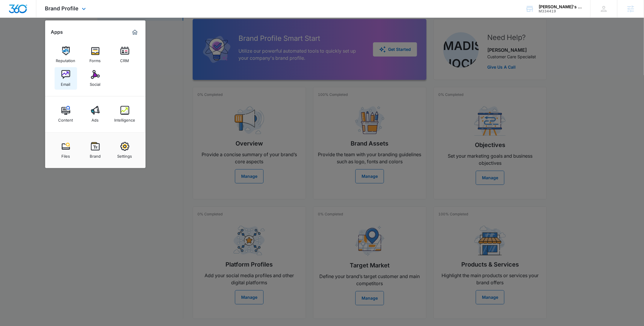  I want to click on a: Brand, so click(95, 150).